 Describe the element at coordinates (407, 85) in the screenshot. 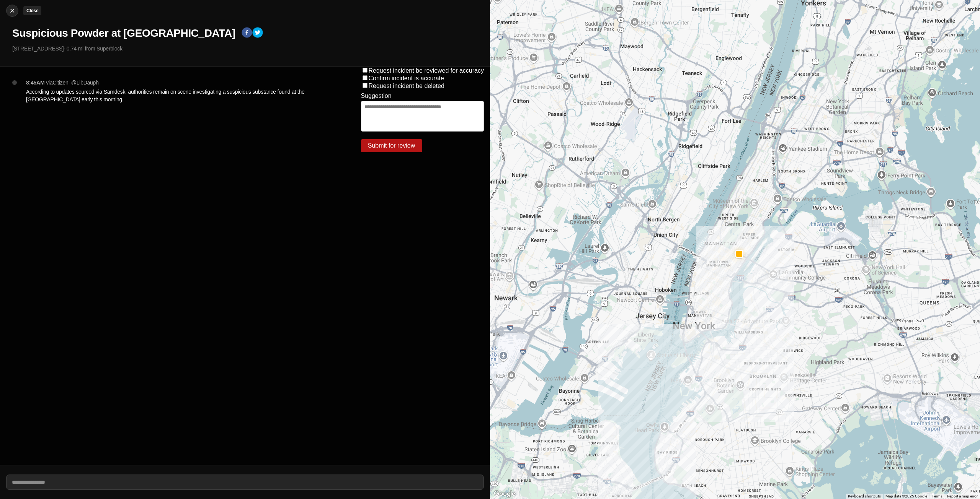

I see `label: Request incident be deleted` at that location.